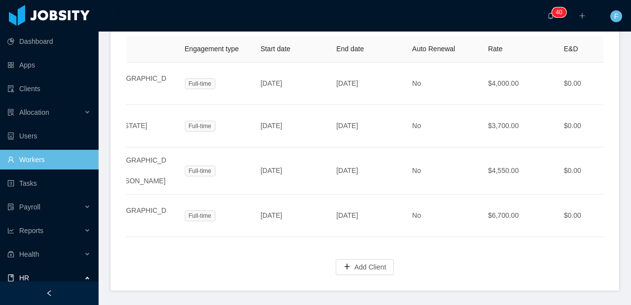 The image size is (631, 305). What do you see at coordinates (31, 231) in the screenshot?
I see `span: Reports` at bounding box center [31, 231].